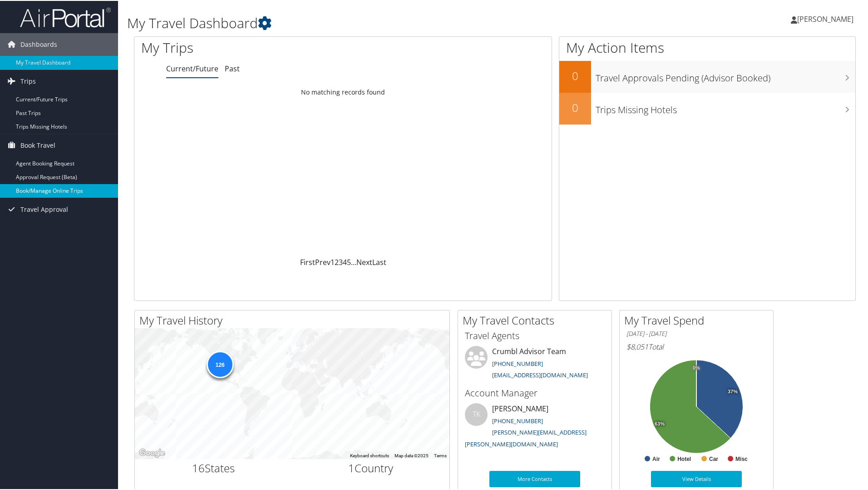 This screenshot has height=490, width=868. I want to click on h1: My Trips, so click(256, 46).